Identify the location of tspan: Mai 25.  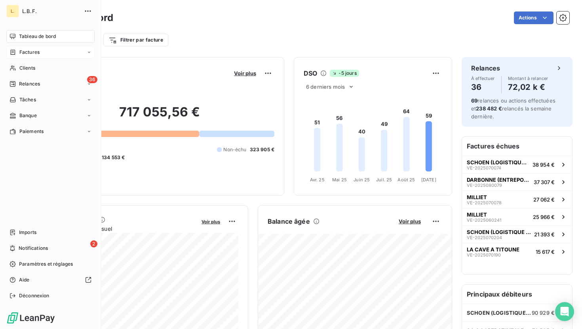
(339, 180).